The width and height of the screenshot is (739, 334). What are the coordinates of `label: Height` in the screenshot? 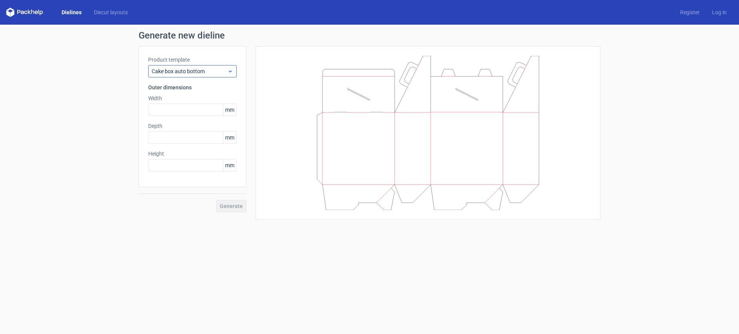 It's located at (193, 154).